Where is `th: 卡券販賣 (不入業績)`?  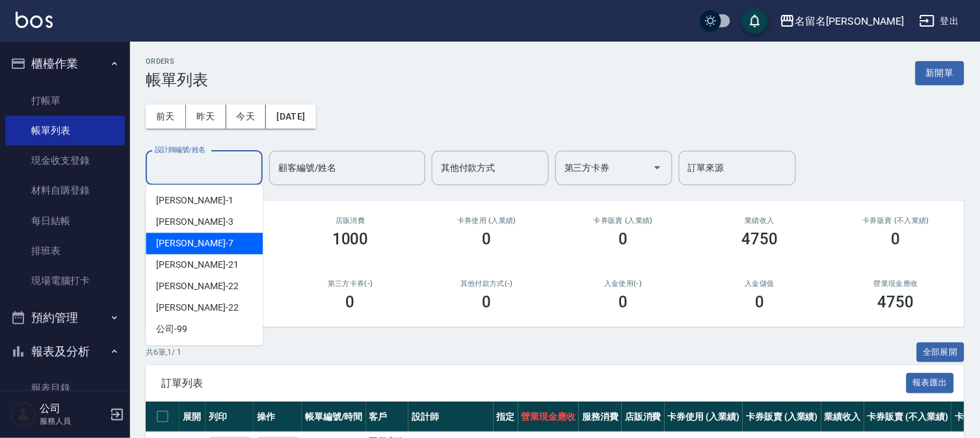 th: 卡券販賣 (不入業績) is located at coordinates (908, 417).